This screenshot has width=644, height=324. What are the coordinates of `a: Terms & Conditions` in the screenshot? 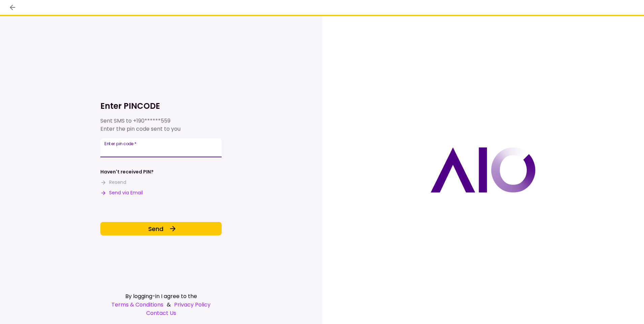 It's located at (138, 305).